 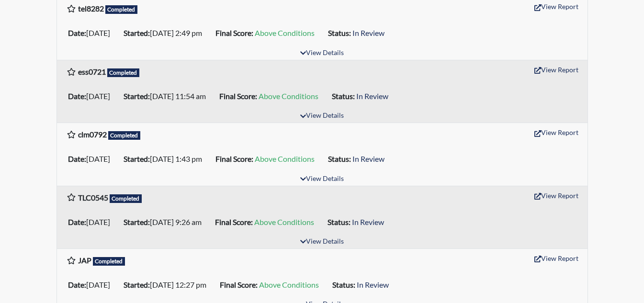 I want to click on b: clm0792, so click(x=92, y=134).